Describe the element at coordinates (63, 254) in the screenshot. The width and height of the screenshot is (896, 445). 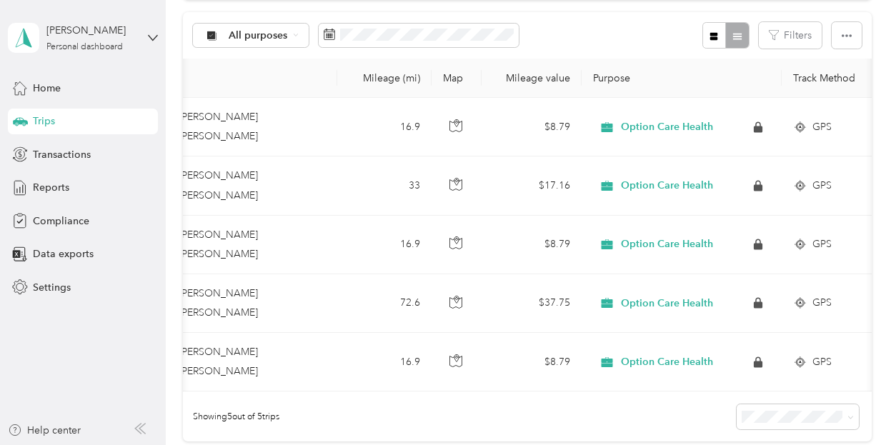
I see `span: Data exports` at that location.